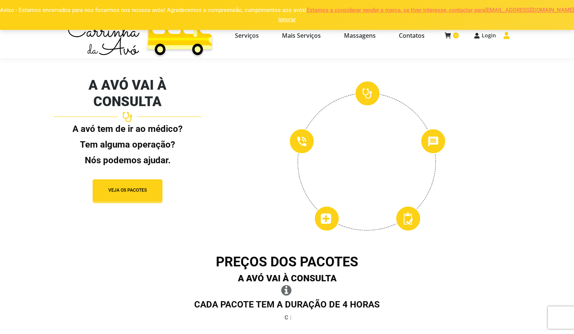 The image size is (574, 334). What do you see at coordinates (128, 93) in the screenshot?
I see `h2: A AVÓ VAI À CONSULTA` at bounding box center [128, 93].